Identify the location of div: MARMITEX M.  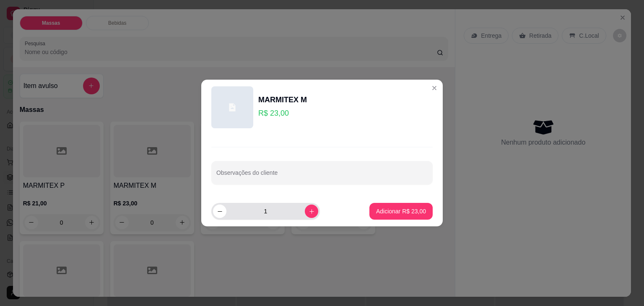
(282, 100).